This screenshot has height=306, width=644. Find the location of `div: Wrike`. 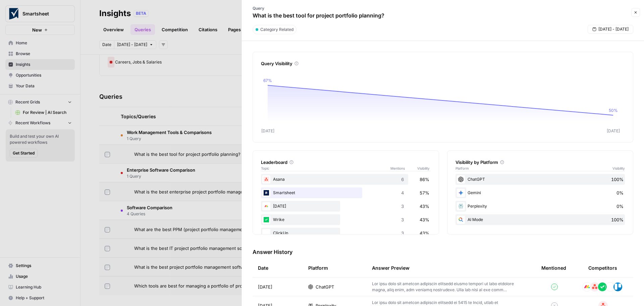

div: Wrike is located at coordinates (346, 219).